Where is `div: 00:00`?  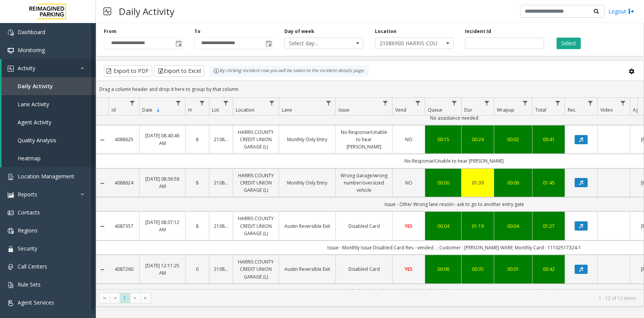
div: 00:00 is located at coordinates (443, 183).